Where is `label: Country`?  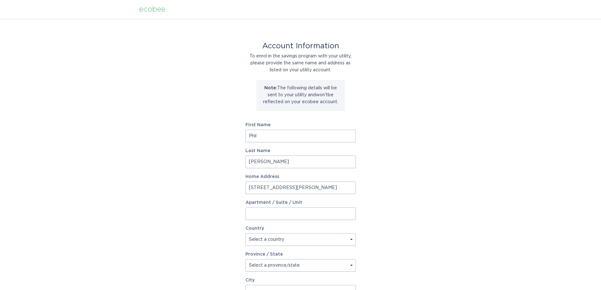
label: Country is located at coordinates (254, 228).